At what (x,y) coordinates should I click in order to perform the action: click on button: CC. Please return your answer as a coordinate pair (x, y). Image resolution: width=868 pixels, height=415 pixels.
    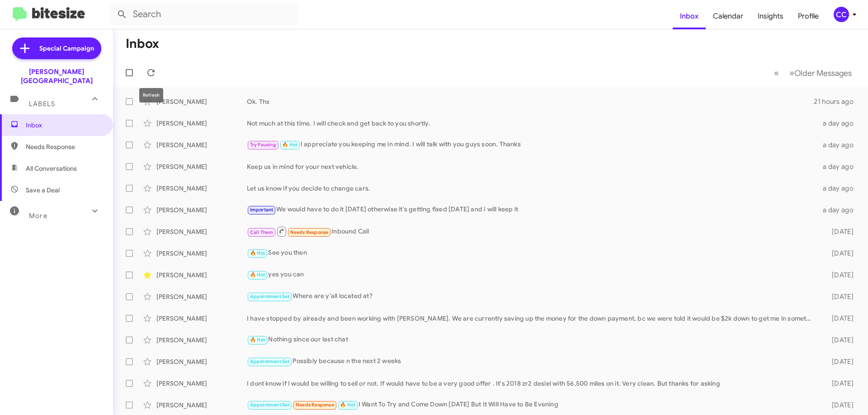
    Looking at the image, I should click on (842, 14).